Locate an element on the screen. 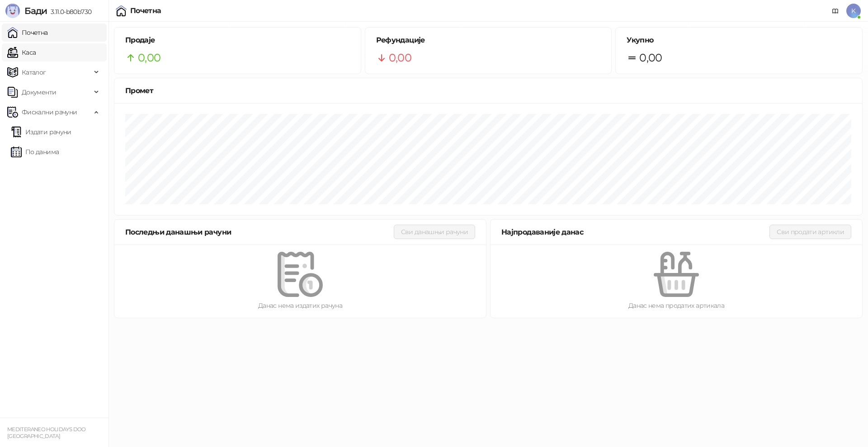 The height and width of the screenshot is (447, 868). a: Издати рачуни is located at coordinates (41, 132).